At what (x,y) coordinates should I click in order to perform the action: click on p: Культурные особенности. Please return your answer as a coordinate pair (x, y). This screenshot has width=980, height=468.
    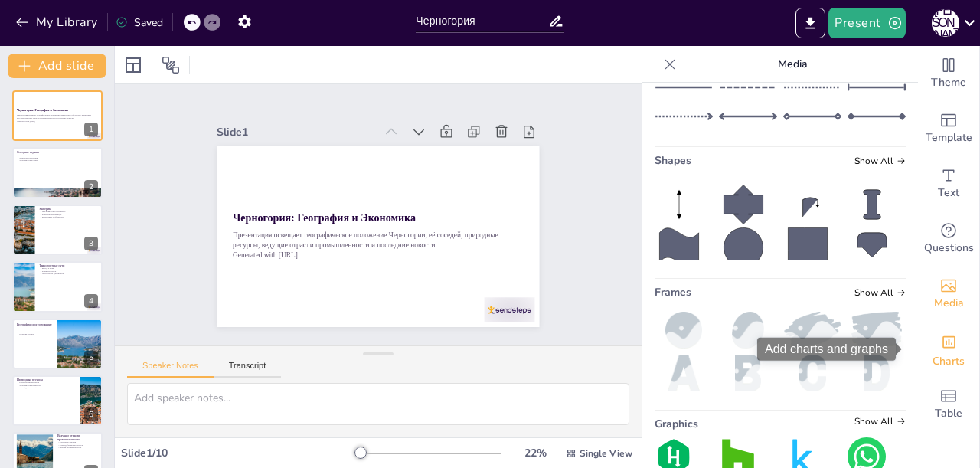
    Looking at the image, I should click on (68, 217).